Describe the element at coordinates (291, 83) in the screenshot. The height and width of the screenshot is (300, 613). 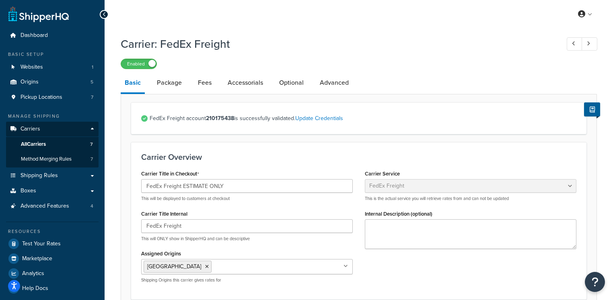
I see `a: Optional` at that location.